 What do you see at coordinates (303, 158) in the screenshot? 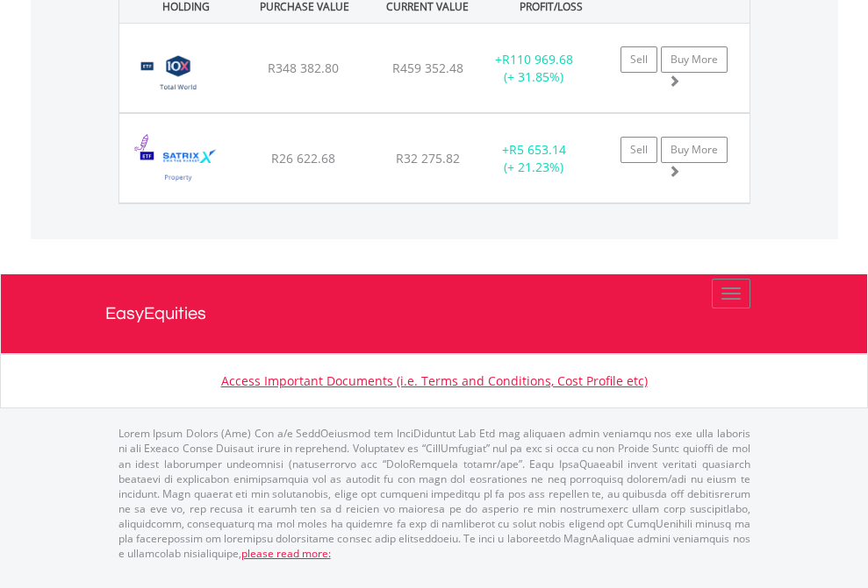
I see `span: R26 622.68` at bounding box center [303, 158].